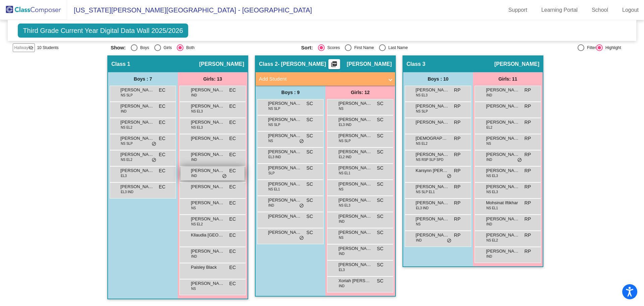 Image resolution: width=644 pixels, height=306 pixels. Describe the element at coordinates (559, 10) in the screenshot. I see `a: Learning Portal` at that location.